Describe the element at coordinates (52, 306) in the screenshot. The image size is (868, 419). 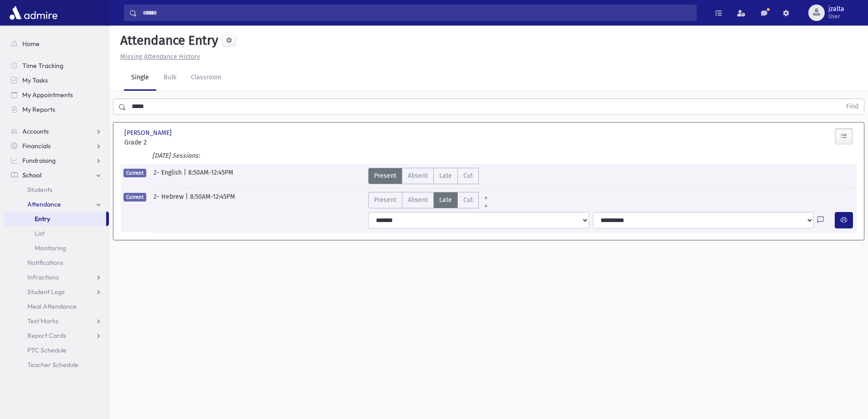
I see `span: Meal Attendance` at that location.